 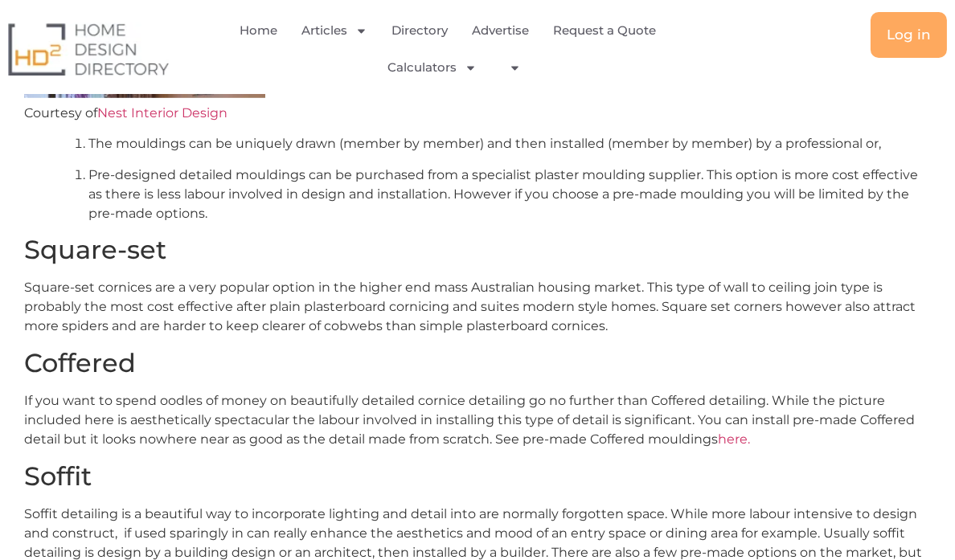 I want to click on h2: Square-set, so click(x=478, y=250).